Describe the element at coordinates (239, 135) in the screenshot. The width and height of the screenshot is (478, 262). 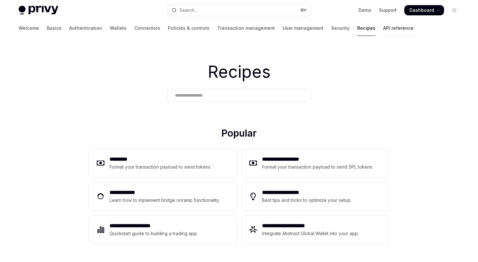
I see `h2: Popular` at that location.